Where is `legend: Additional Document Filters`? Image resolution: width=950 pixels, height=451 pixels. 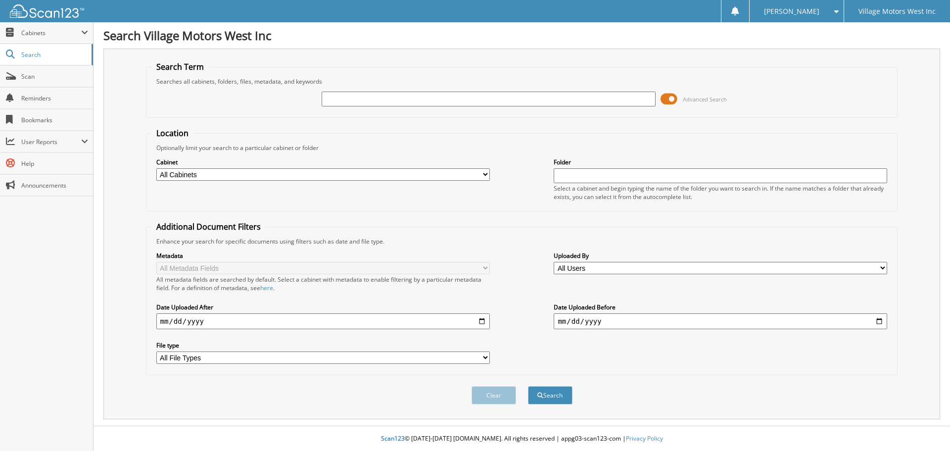 legend: Additional Document Filters is located at coordinates (208, 227).